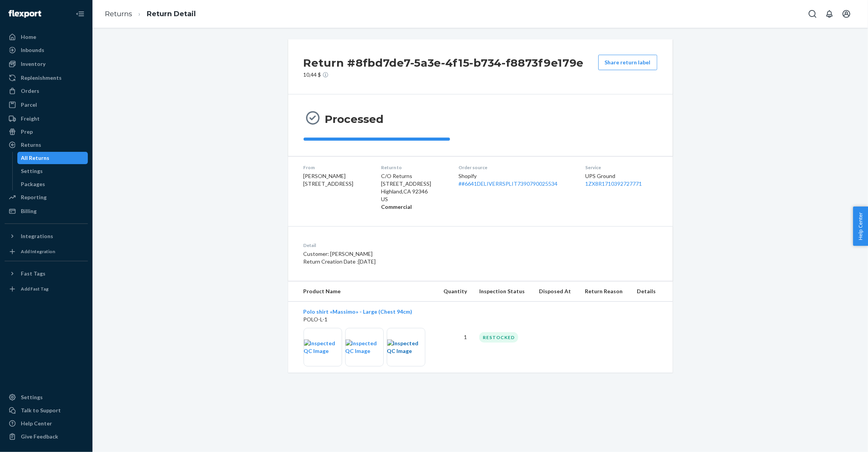 Image resolution: width=868 pixels, height=452 pixels. I want to click on a: Packages, so click(53, 184).